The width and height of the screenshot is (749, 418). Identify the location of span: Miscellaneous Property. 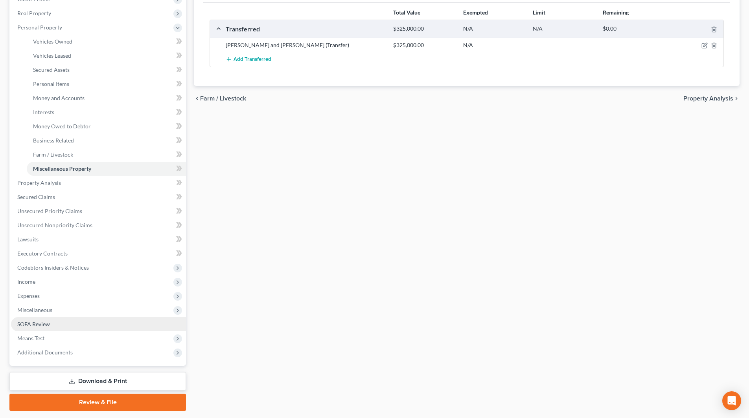
(62, 169).